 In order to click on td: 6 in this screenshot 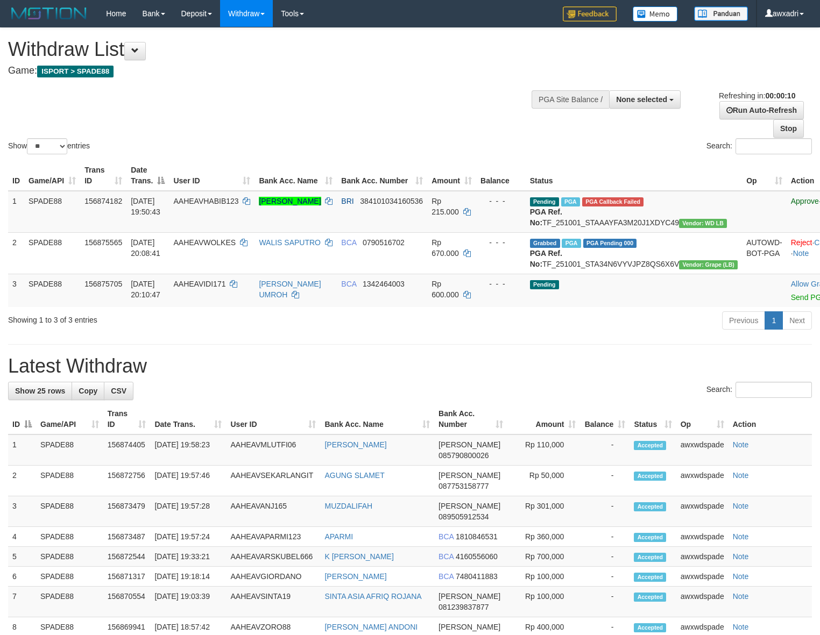, I will do `click(22, 577)`.